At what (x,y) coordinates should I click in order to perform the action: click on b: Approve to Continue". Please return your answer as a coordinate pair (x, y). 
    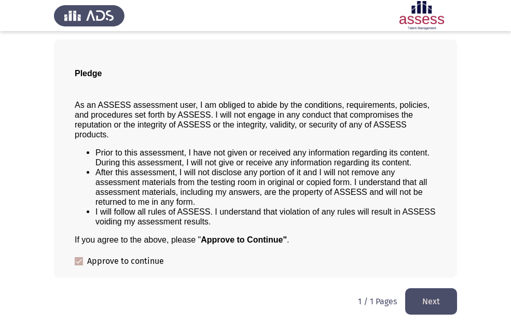
    Looking at the image, I should click on (244, 240).